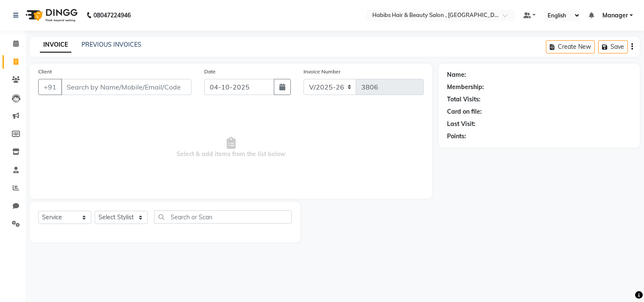  What do you see at coordinates (45, 72) in the screenshot?
I see `label: Client` at bounding box center [45, 72].